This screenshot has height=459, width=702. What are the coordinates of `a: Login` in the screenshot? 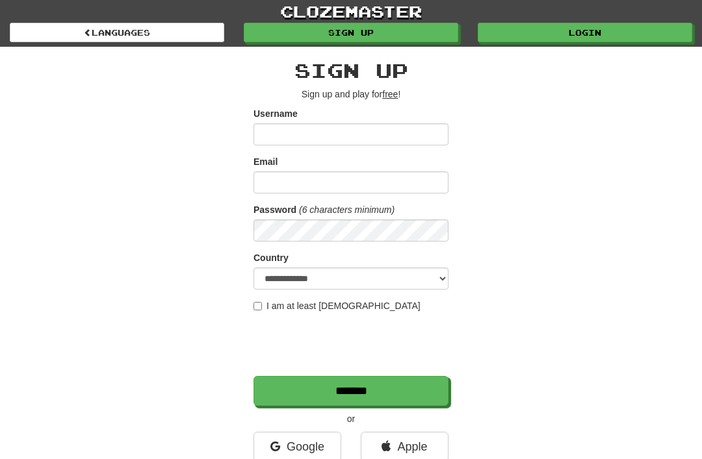 It's located at (585, 32).